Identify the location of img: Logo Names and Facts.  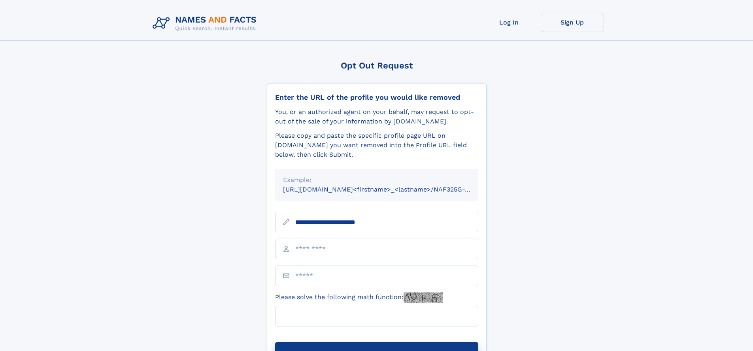
(206, 23).